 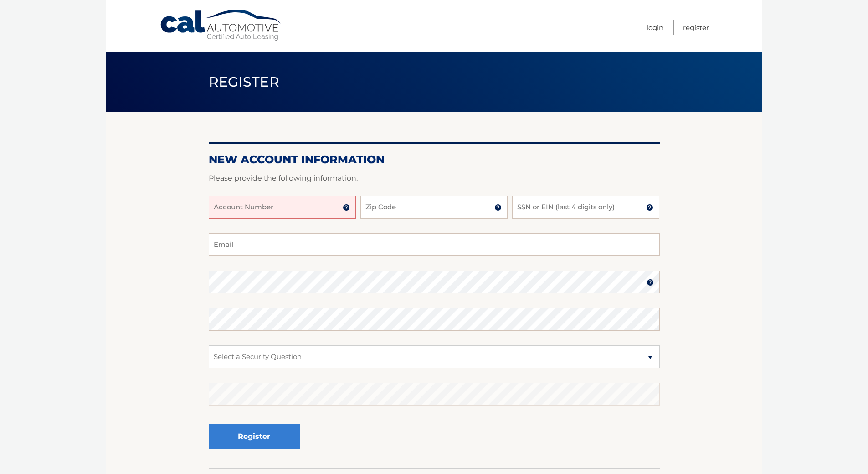 What do you see at coordinates (282, 207) in the screenshot?
I see `input: Account Number` at bounding box center [282, 207].